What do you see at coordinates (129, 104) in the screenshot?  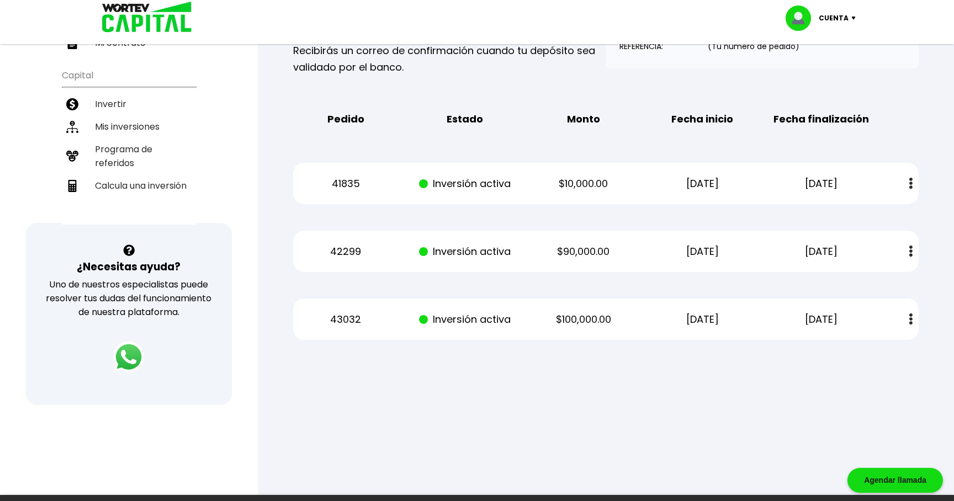 I see `li: Invertir` at bounding box center [129, 104].